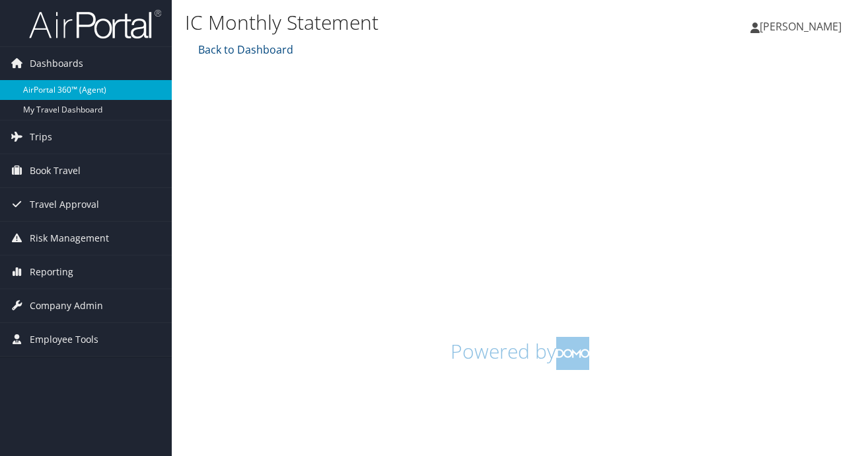 The width and height of the screenshot is (868, 456). Describe the element at coordinates (65, 340) in the screenshot. I see `span: Employee Tools` at that location.